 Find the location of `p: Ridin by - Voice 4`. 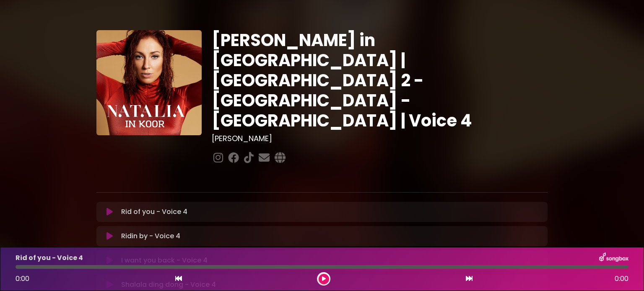

p: Ridin by - Voice 4 is located at coordinates (150, 236).